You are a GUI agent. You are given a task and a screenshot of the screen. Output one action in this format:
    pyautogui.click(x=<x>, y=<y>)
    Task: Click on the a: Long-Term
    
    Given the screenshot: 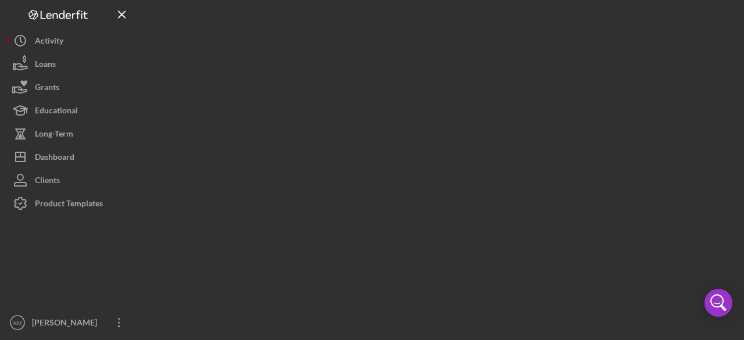 What is the action you would take?
    pyautogui.click(x=70, y=134)
    